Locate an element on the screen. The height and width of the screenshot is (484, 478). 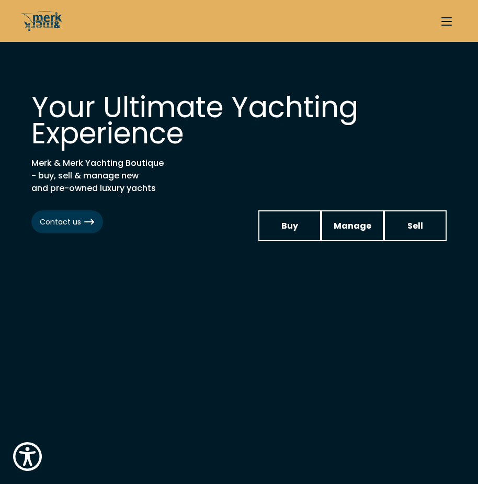
a: Contact us is located at coordinates (67, 222).